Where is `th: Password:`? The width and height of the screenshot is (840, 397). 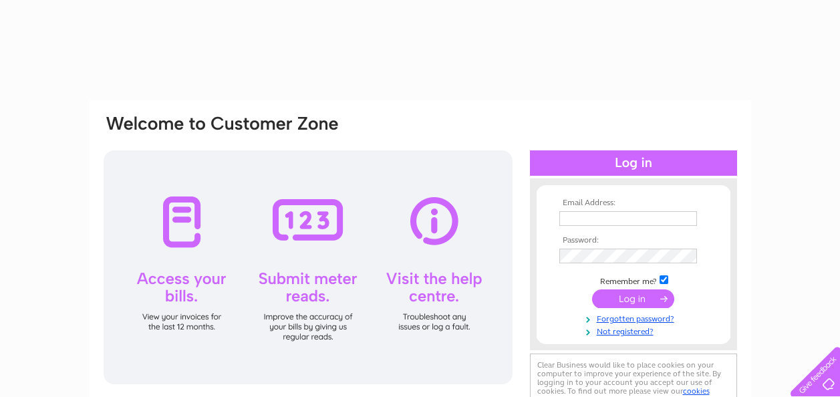
th: Password: is located at coordinates (634, 241).